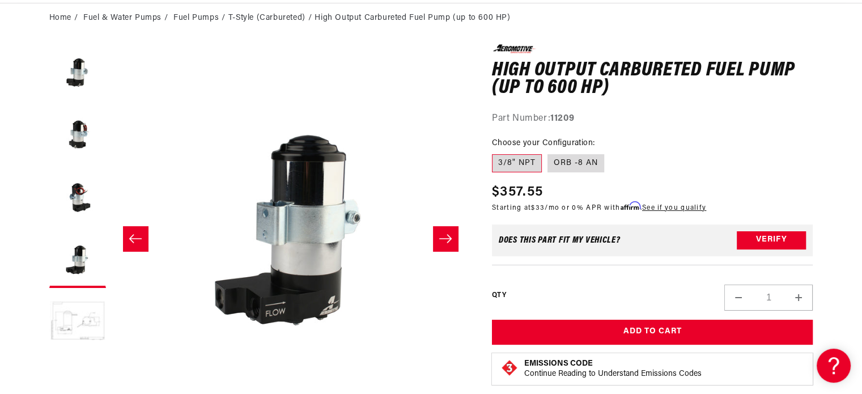 The image size is (862, 394). Describe the element at coordinates (613, 369) in the screenshot. I see `button: Emissions CodeContinue Reading to Understand Emissions Codes` at that location.